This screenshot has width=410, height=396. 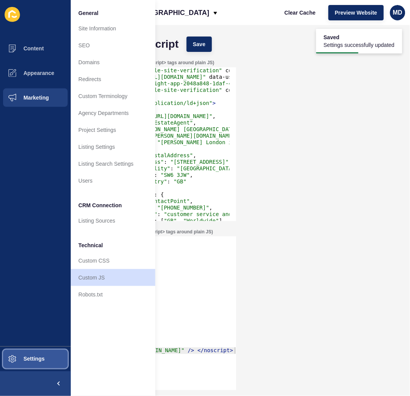 I want to click on a: Agency Departments, so click(x=113, y=113).